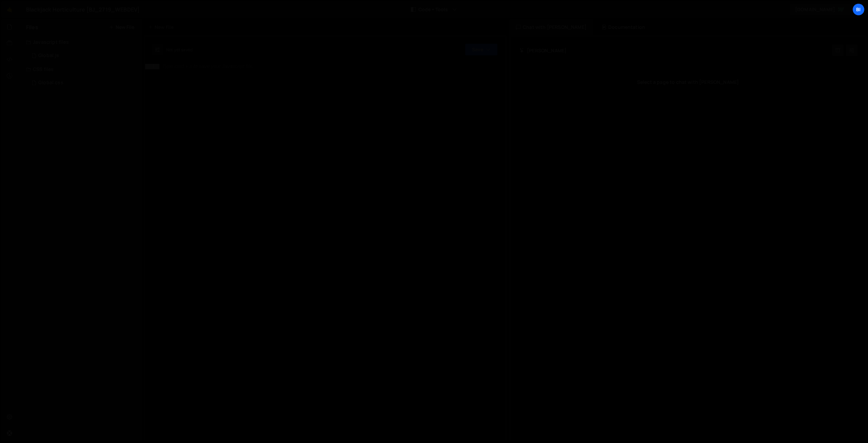 This screenshot has height=443, width=868. I want to click on div: Global.css, so click(51, 83).